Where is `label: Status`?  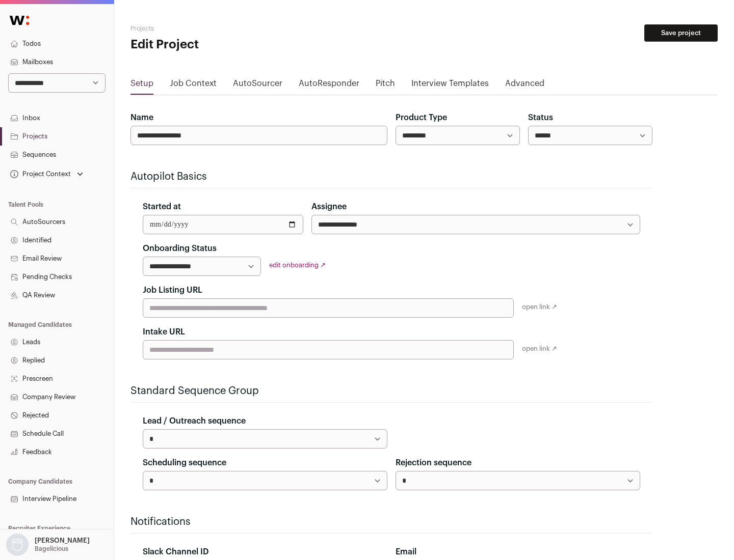 label: Status is located at coordinates (540, 118).